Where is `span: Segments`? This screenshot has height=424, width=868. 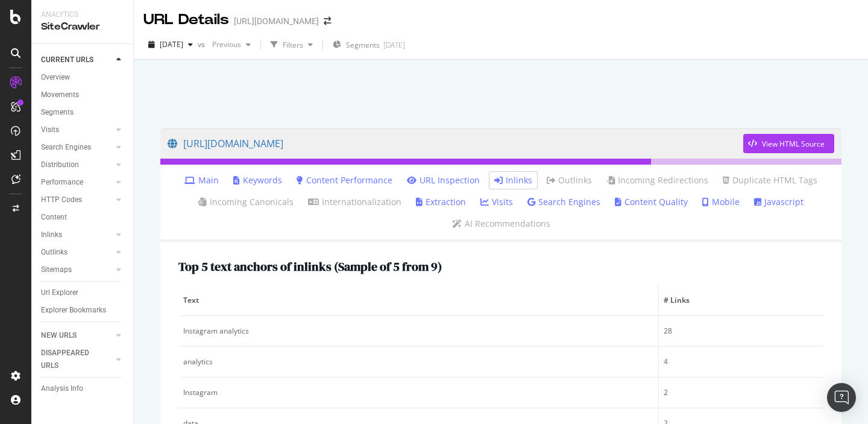
span: Segments is located at coordinates (363, 45).